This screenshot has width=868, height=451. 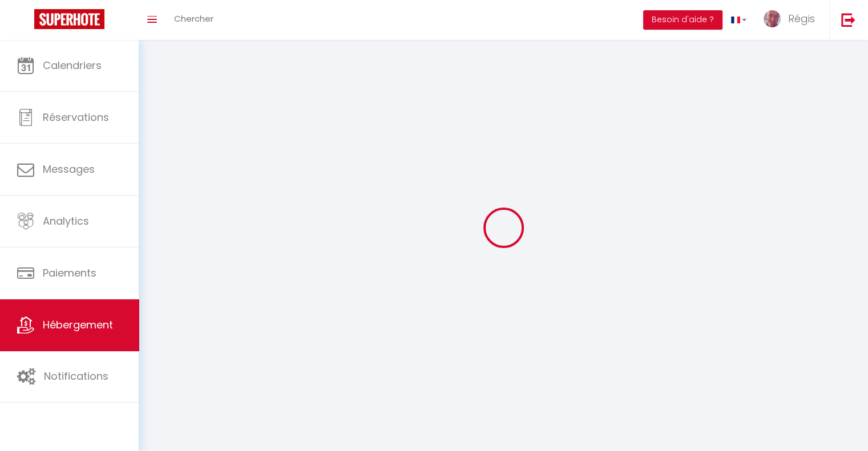 I want to click on span: Calendriers, so click(x=72, y=65).